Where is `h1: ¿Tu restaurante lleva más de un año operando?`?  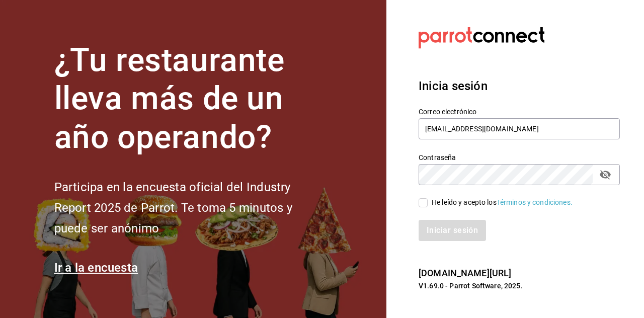
h1: ¿Tu restaurante lleva más de un año operando? is located at coordinates (190, 99).